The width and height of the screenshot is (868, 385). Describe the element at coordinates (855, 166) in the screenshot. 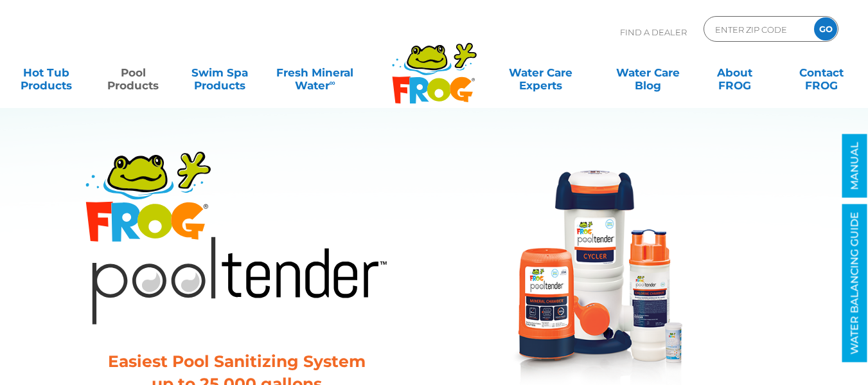

I see `a: MANUAL` at that location.